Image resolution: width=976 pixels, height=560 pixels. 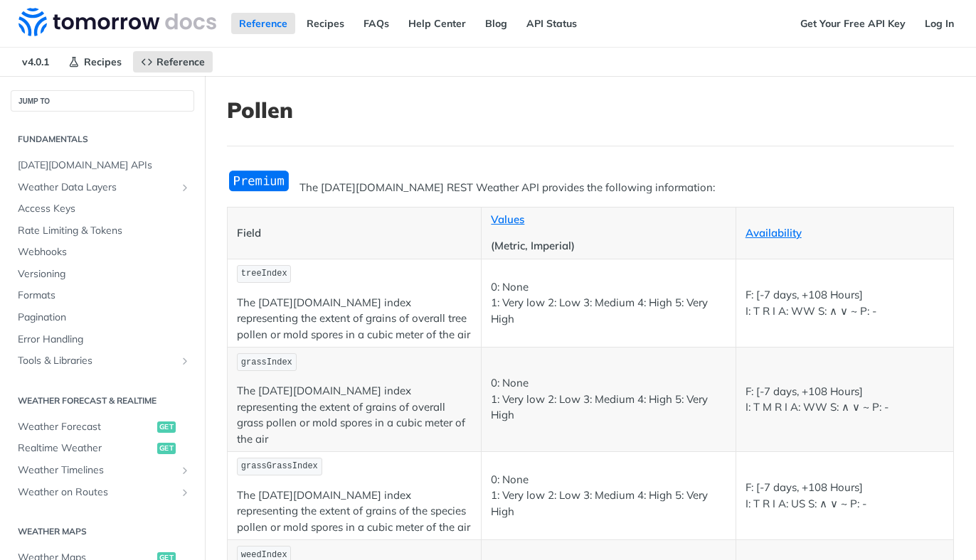 What do you see at coordinates (103, 492) in the screenshot?
I see `a: Weather on RoutesShow subpages for Weather on Routes` at bounding box center [103, 492].